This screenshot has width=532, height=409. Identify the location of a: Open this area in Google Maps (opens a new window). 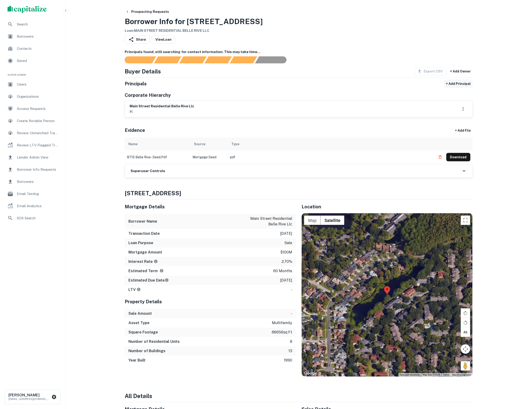
(311, 374).